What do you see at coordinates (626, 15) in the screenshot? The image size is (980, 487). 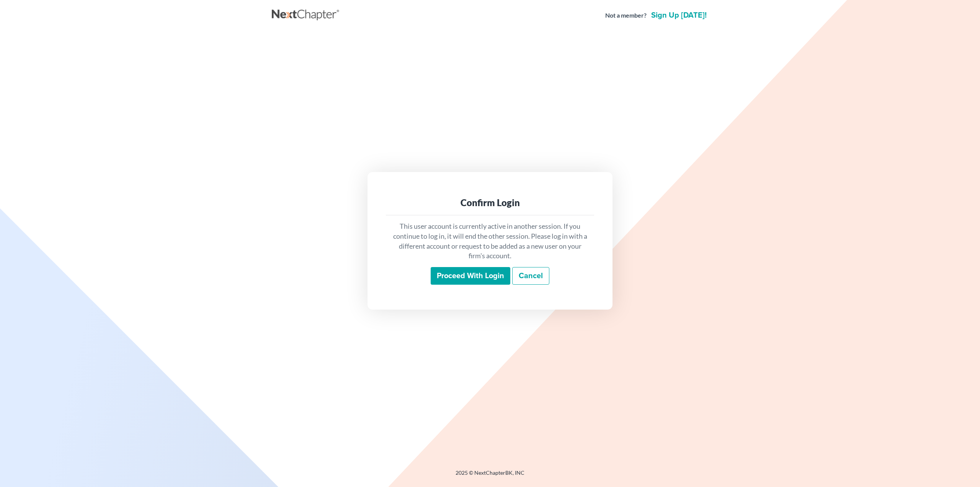 I see `strong: Not a member?` at bounding box center [626, 15].